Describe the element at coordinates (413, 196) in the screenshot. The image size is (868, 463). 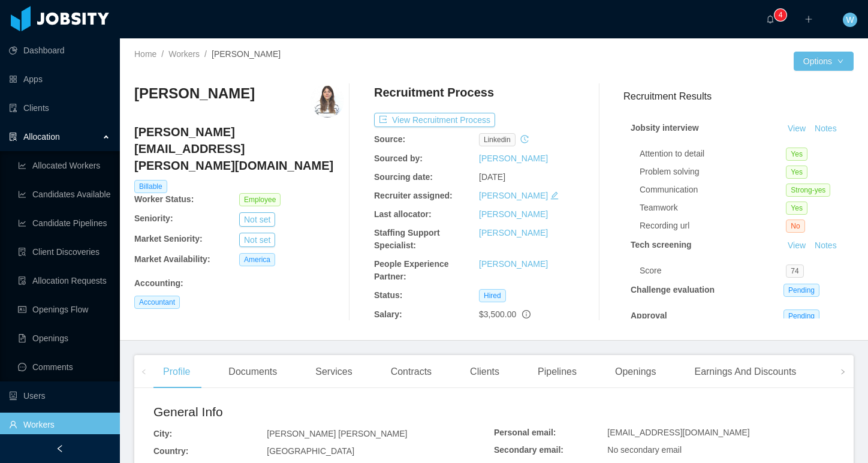
I see `b: Recruiter assigned:` at that location.